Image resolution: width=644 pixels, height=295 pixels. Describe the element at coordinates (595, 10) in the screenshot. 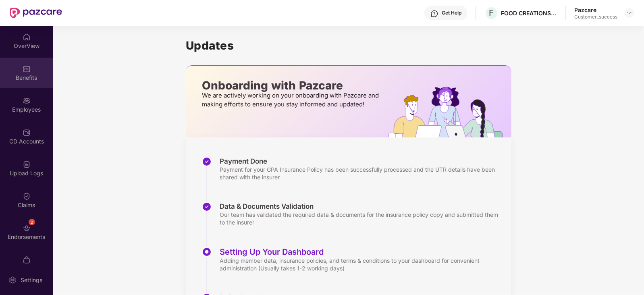

I see `div: Pazcare` at that location.